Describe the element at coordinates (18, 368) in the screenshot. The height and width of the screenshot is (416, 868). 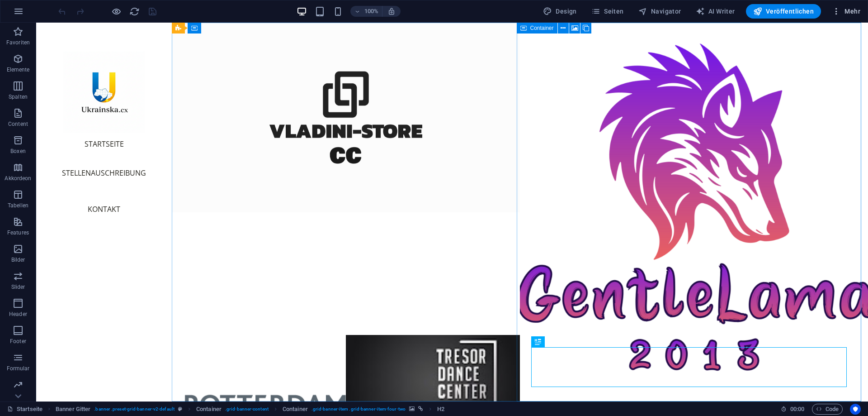
I see `p: Formular` at that location.